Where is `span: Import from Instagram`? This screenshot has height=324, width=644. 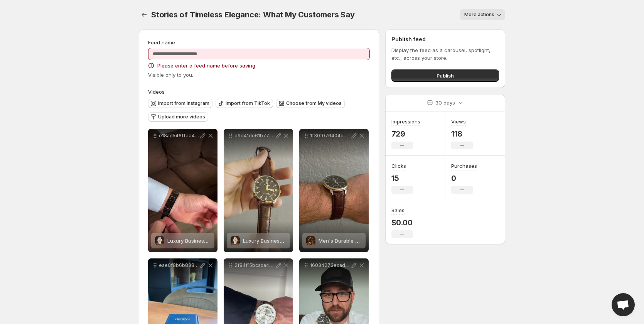 span: Import from Instagram is located at coordinates (184, 104).